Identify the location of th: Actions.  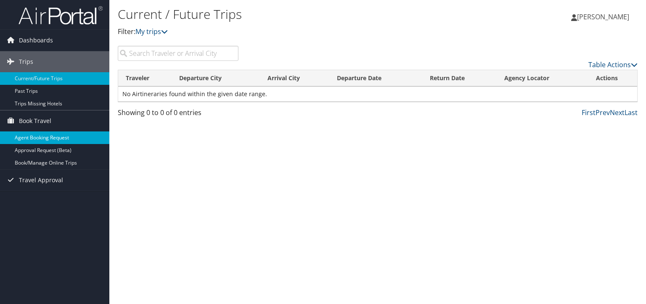
(612, 78).